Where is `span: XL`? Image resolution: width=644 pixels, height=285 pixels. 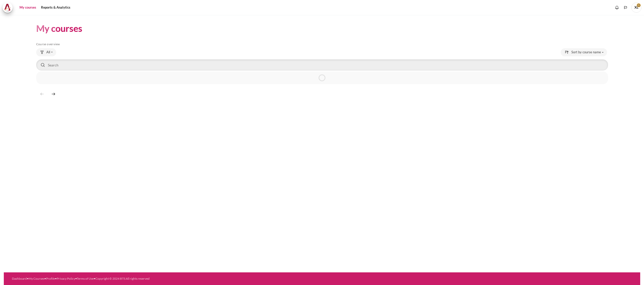 span: XL is located at coordinates (636, 8).